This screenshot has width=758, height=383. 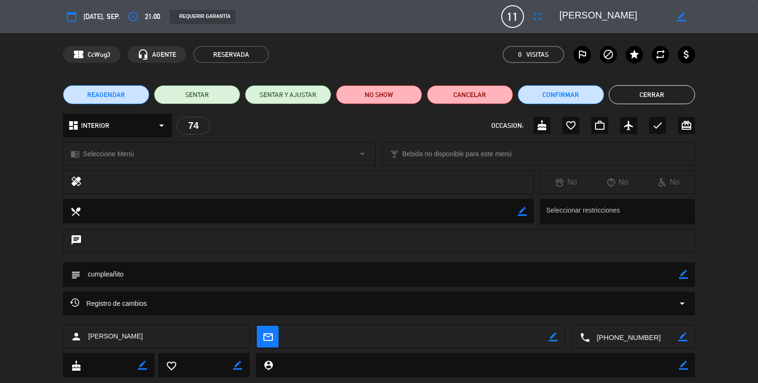 What do you see at coordinates (686, 125) in the screenshot?
I see `i: card_giftcard` at bounding box center [686, 125].